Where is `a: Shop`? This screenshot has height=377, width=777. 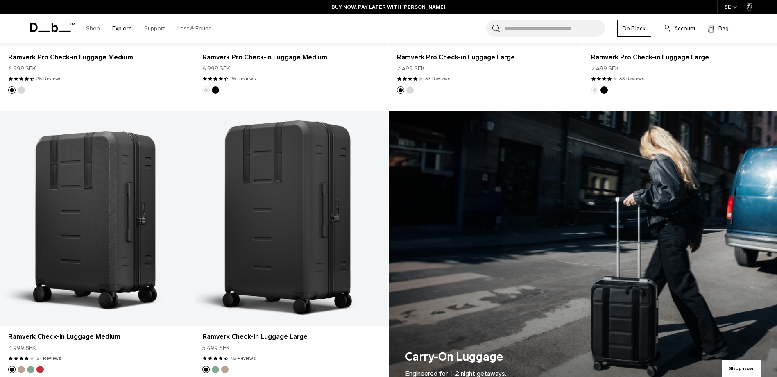 a: Shop is located at coordinates (93, 28).